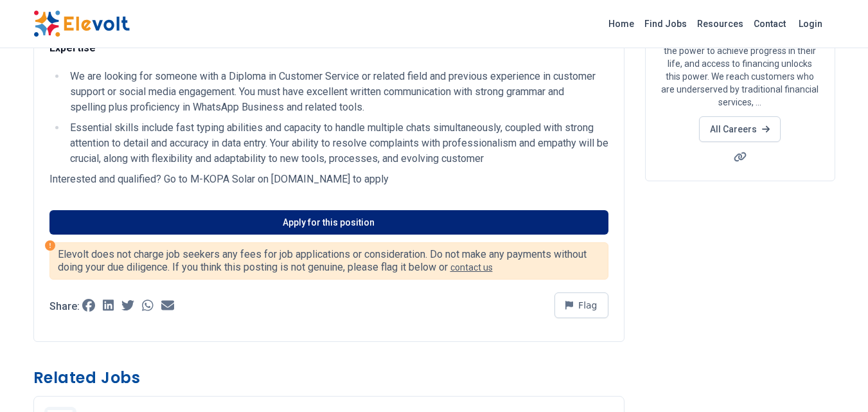 The image size is (868, 412). I want to click on img: Elevolt, so click(81, 24).